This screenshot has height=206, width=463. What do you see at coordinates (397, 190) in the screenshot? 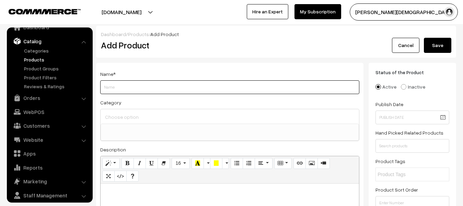
I see `label: Product Sort Order` at bounding box center [397, 190].